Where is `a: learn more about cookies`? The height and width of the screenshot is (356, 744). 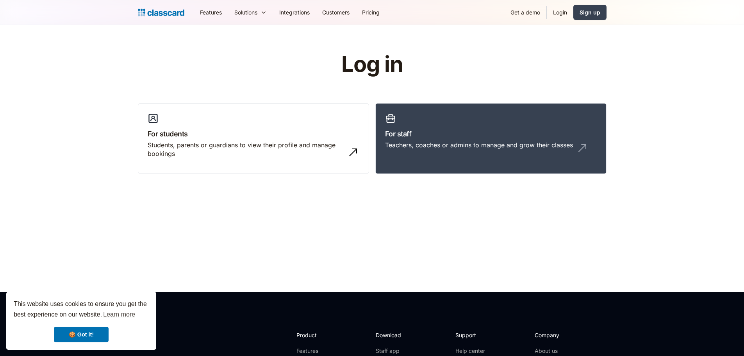
a: learn more about cookies is located at coordinates (119, 314).